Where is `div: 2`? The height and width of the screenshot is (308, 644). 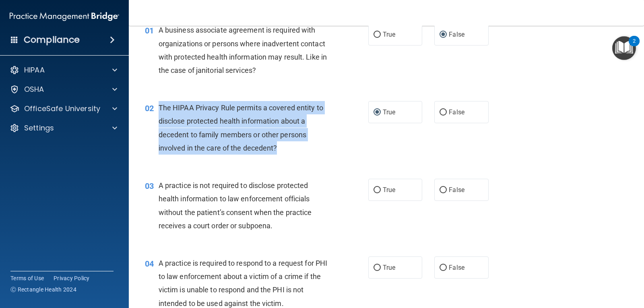
div: 2 is located at coordinates (634, 46).